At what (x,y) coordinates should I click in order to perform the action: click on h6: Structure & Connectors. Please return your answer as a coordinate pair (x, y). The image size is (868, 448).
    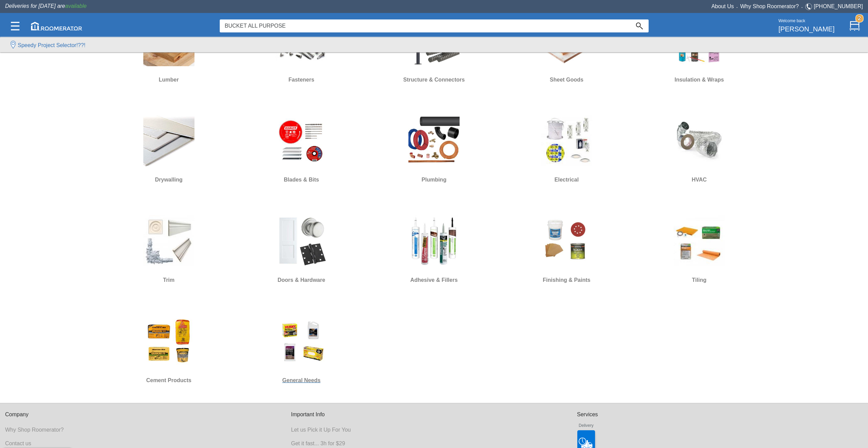
    Looking at the image, I should click on (434, 80).